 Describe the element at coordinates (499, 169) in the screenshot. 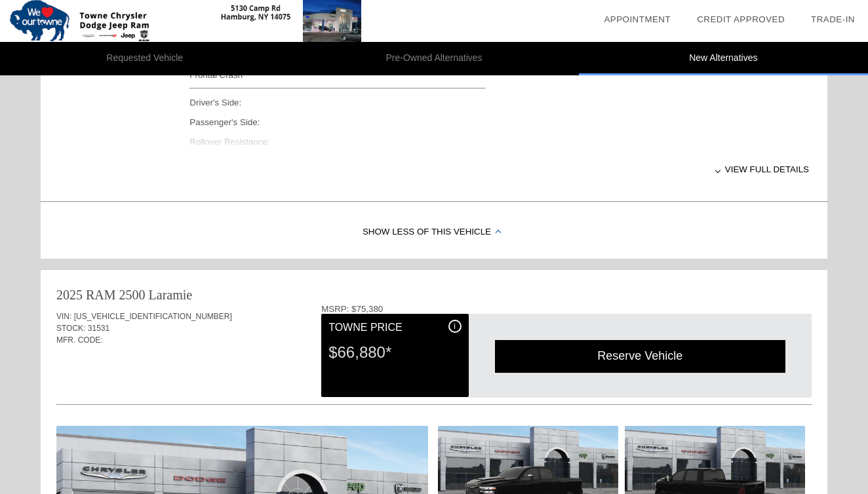

I see `div: View full details` at that location.